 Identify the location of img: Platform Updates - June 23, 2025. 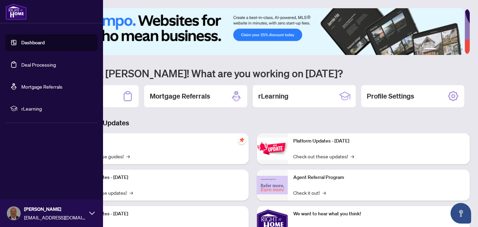
(272, 148).